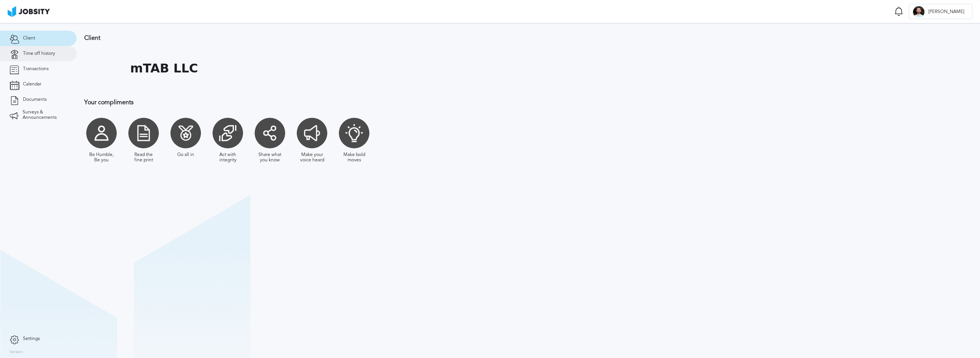  What do you see at coordinates (292, 102) in the screenshot?
I see `h3: Your compliments` at bounding box center [292, 102].